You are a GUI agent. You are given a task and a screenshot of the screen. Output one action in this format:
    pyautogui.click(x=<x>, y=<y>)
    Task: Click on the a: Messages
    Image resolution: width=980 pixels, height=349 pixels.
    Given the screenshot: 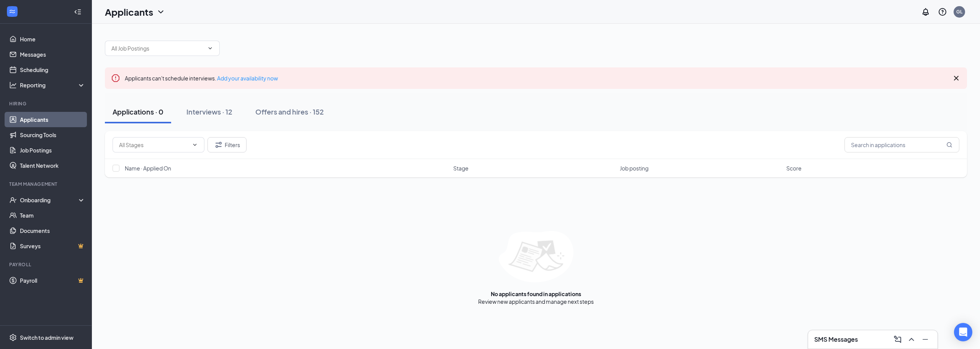 What is the action you would take?
    pyautogui.click(x=52, y=54)
    